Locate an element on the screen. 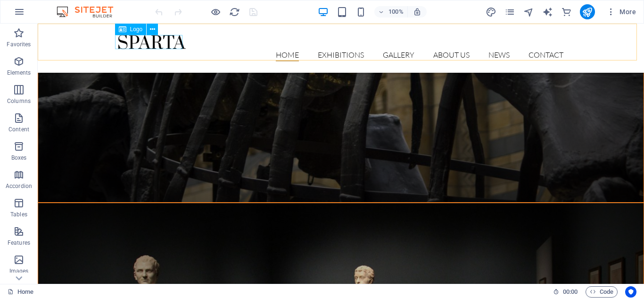 The image size is (644, 299). span: Logo is located at coordinates (136, 30).